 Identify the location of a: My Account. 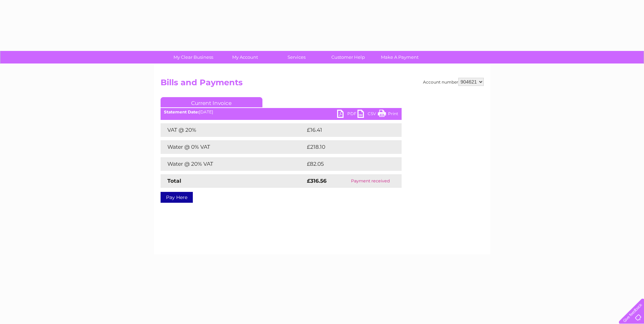
(245, 57).